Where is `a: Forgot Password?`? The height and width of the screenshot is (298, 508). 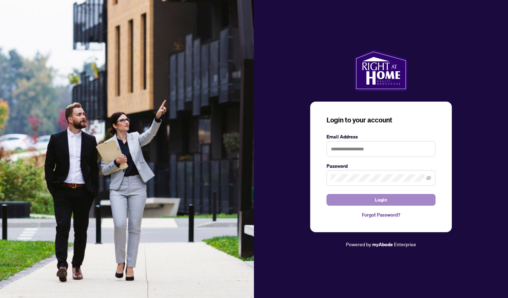
a: Forgot Password? is located at coordinates (381, 214).